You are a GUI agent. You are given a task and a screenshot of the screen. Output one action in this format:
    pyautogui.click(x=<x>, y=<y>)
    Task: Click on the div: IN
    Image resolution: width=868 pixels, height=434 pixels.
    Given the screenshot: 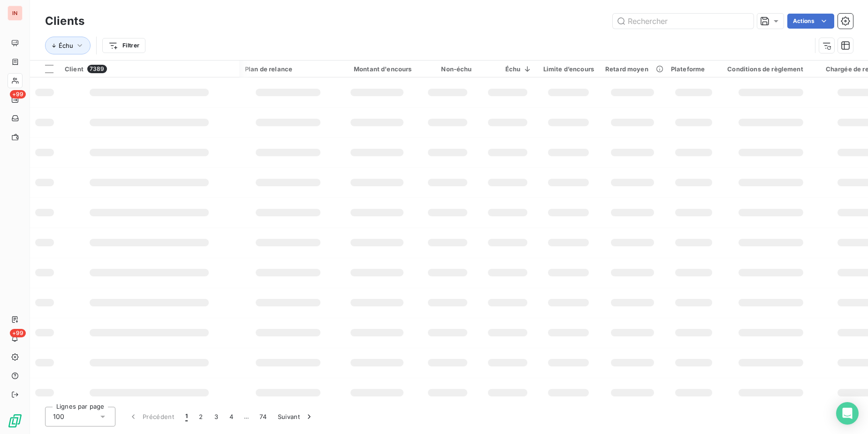 What is the action you would take?
    pyautogui.click(x=15, y=13)
    